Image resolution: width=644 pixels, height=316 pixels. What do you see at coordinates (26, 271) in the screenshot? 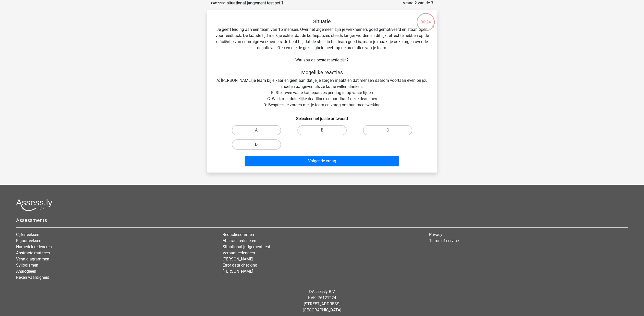
I see `a: Analogieen` at bounding box center [26, 271].